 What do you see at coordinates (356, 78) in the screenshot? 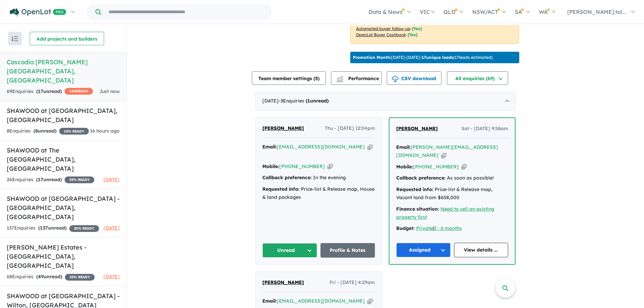
I see `button: Performance` at bounding box center [356, 78].